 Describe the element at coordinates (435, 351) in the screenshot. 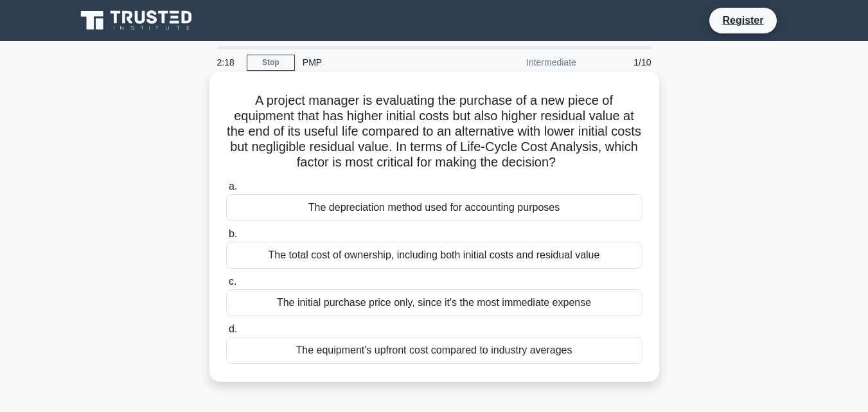

I see `div: The equipment's upfront cost compared to industry averages` at that location.